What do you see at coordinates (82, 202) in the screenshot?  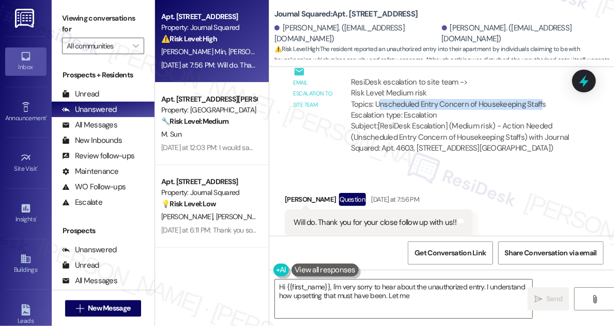 I see `div: Escalate` at bounding box center [82, 202].